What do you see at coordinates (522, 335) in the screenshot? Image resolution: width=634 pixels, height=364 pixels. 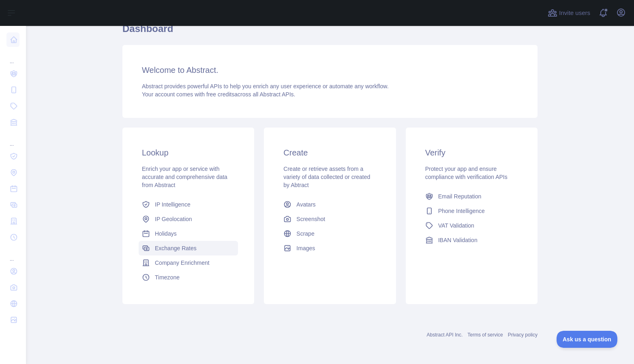 I see `a: Privacy policy` at bounding box center [522, 335].